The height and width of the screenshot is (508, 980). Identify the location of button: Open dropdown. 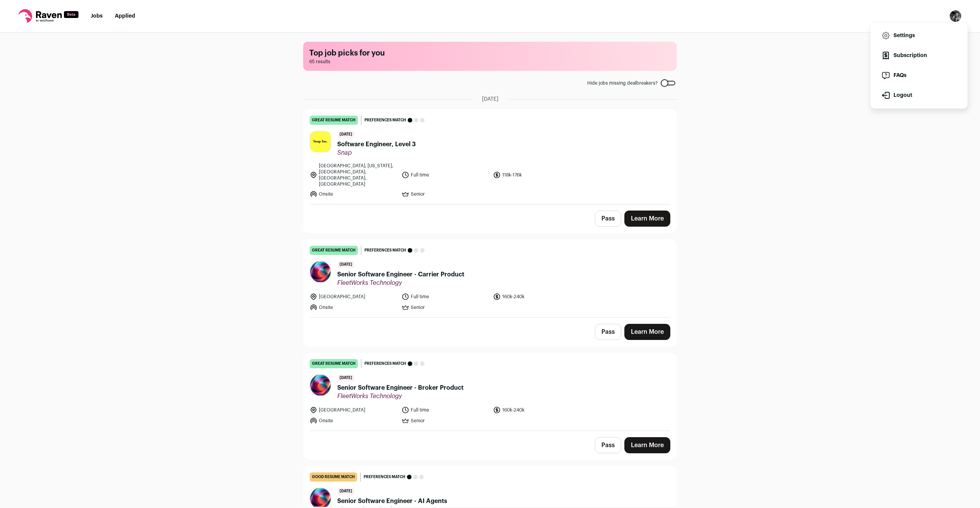
(955, 16).